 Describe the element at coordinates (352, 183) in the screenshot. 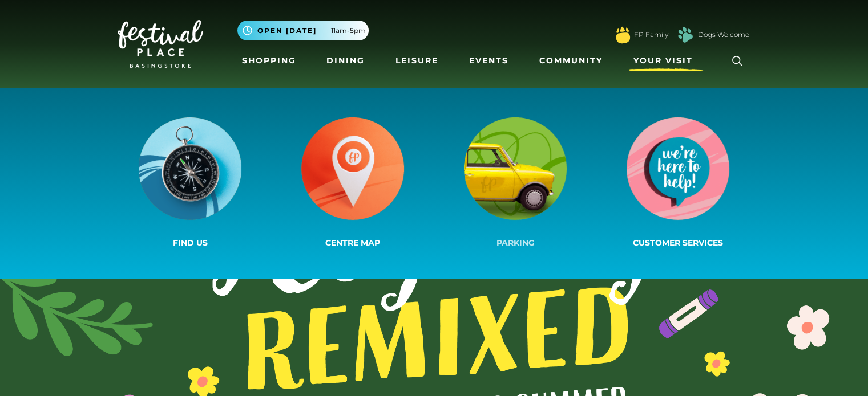

I see `a: Centre Map` at that location.